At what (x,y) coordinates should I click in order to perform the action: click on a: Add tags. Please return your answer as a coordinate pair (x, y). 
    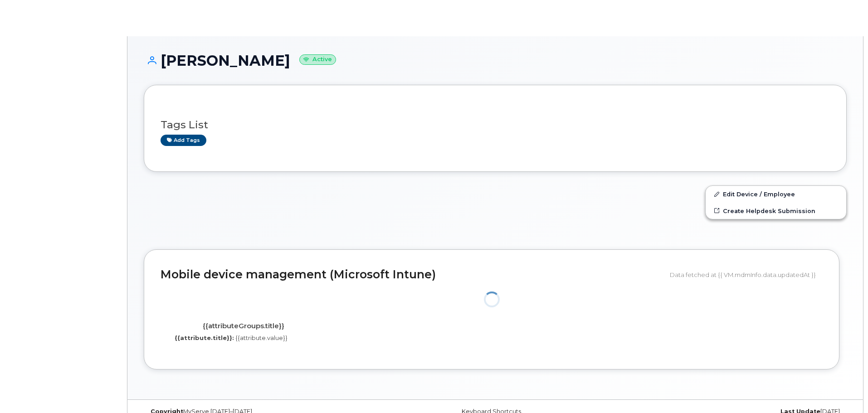
    Looking at the image, I should click on (183, 140).